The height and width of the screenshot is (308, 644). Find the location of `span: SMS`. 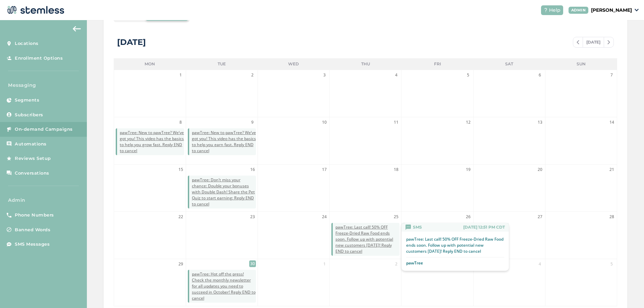

span: SMS is located at coordinates (417, 227).